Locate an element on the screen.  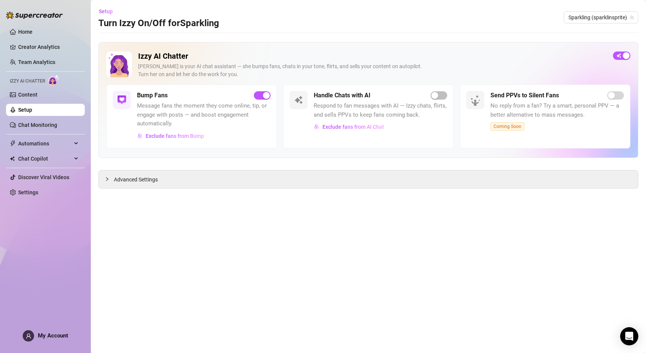
span: No reply from a fan? Try a smart, personal PPV — a better alternative to mass messages. is located at coordinates (557, 110).